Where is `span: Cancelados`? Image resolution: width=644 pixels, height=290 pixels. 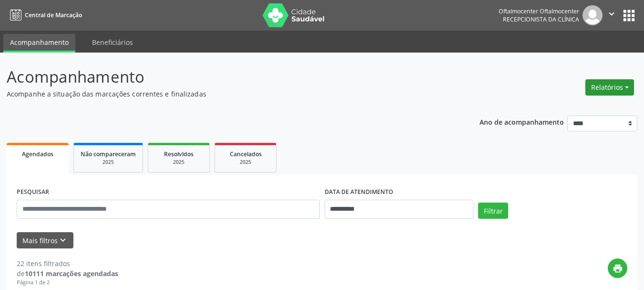
span: Cancelados is located at coordinates (245, 154).